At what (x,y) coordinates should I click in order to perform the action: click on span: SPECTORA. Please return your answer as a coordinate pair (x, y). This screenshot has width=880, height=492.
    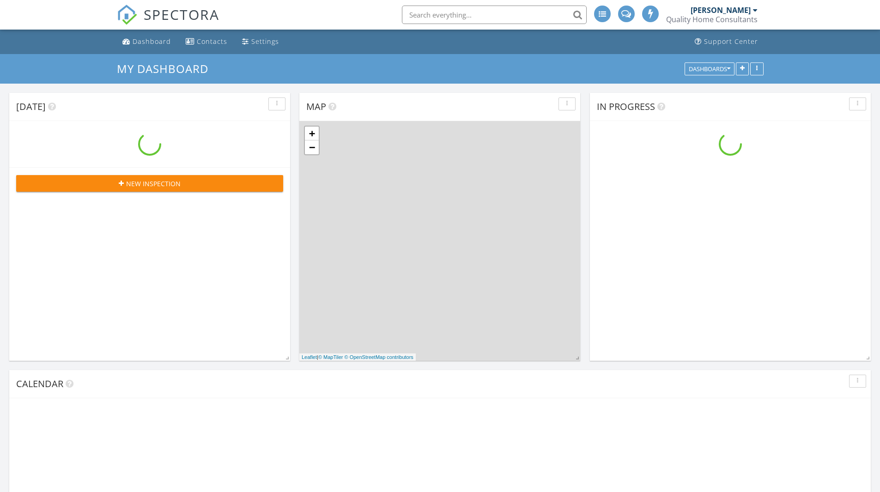
    Looking at the image, I should click on (182, 14).